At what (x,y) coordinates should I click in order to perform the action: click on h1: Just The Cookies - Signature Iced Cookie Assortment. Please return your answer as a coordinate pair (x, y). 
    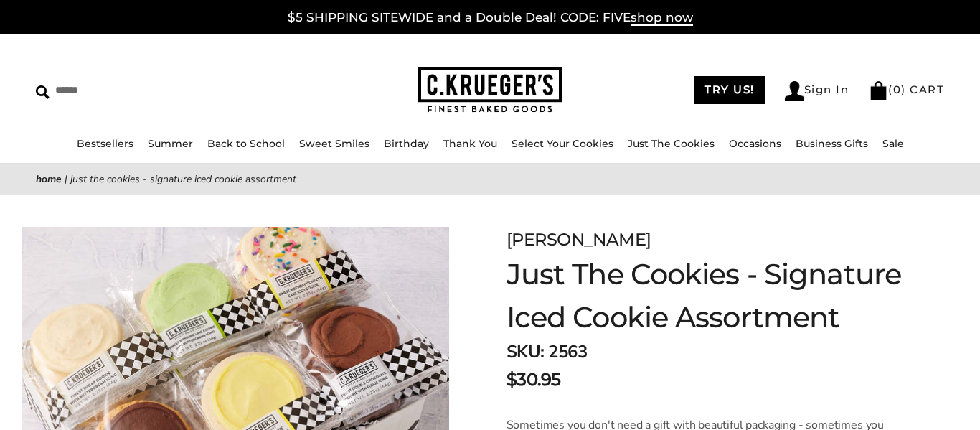
    Looking at the image, I should click on (708, 295).